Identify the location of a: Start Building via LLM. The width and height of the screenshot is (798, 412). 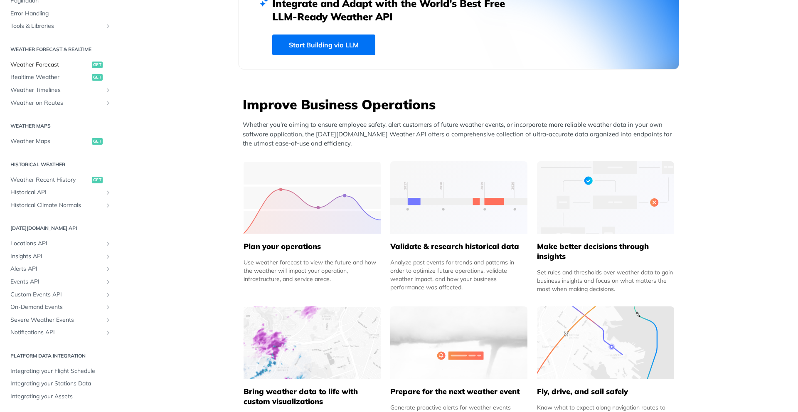
(324, 45).